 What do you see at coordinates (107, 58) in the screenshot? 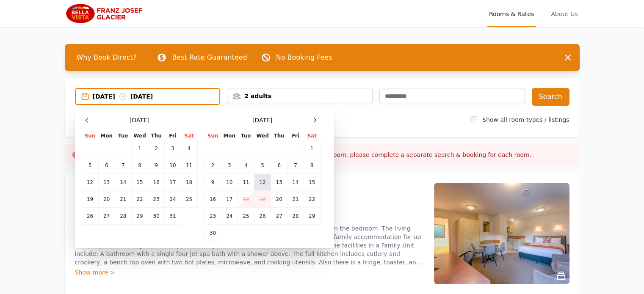
I see `span: Why Book Direct?` at bounding box center [107, 58].